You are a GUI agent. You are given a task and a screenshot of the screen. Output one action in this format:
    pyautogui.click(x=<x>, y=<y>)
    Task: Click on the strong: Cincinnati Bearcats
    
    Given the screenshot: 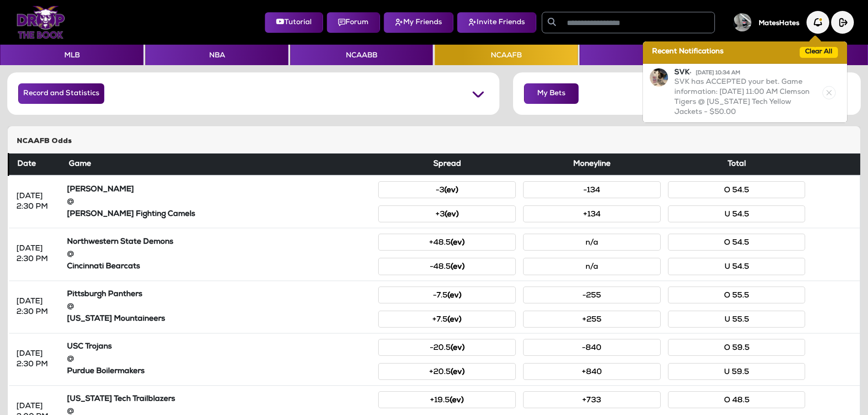 What is the action you would take?
    pyautogui.click(x=104, y=266)
    